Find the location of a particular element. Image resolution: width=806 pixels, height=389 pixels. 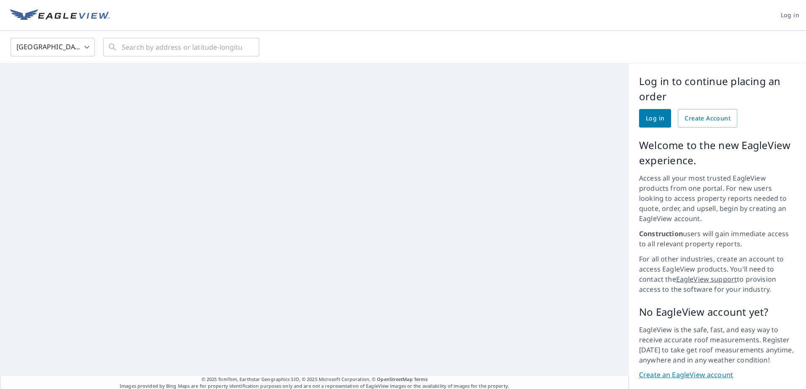

span: Create Account is located at coordinates (707, 118).